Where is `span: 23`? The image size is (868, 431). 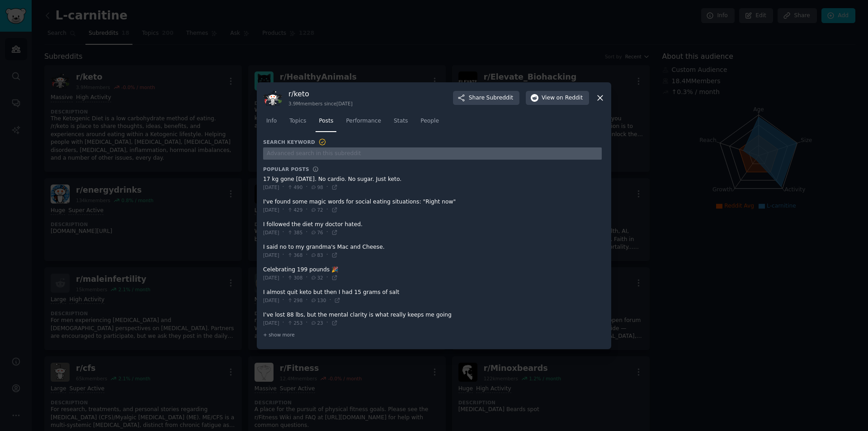 span: 23 is located at coordinates (317, 323).